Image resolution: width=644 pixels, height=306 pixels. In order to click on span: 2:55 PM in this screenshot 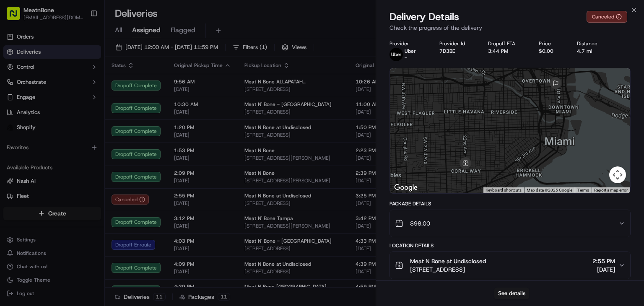, I will do `click(604, 261)`.